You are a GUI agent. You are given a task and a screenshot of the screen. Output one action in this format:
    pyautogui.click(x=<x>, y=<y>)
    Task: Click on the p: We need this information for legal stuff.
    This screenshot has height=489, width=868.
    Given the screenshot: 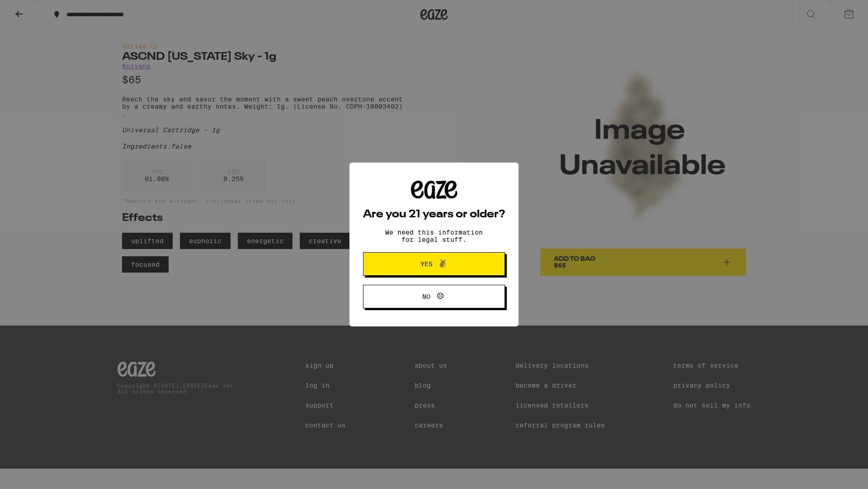 What is the action you would take?
    pyautogui.click(x=434, y=236)
    